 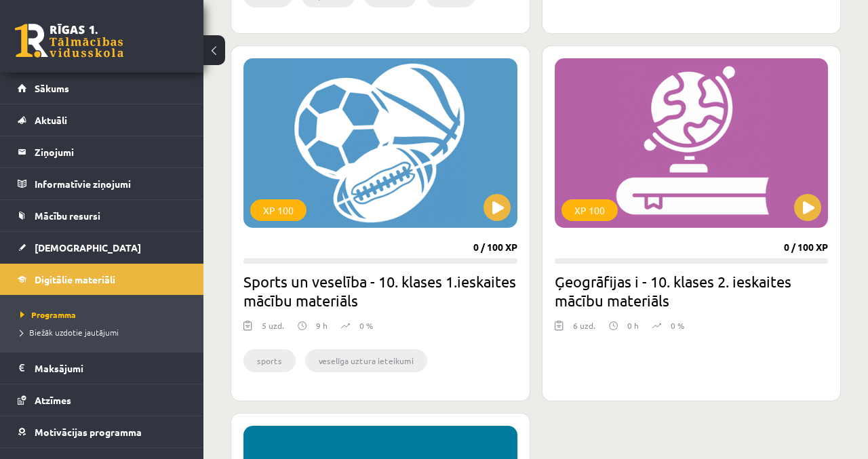 What do you see at coordinates (583, 329) in the screenshot?
I see `div: 6 uzd.` at bounding box center [583, 329].